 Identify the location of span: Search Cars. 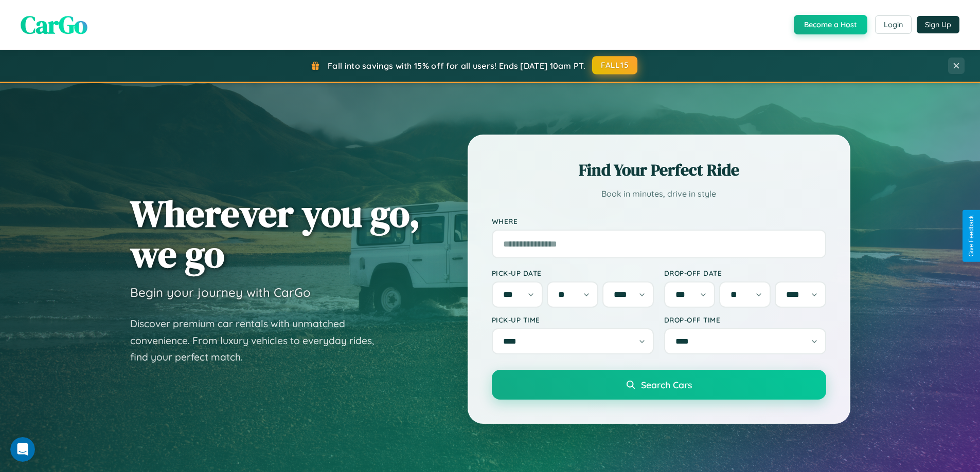
(666, 385).